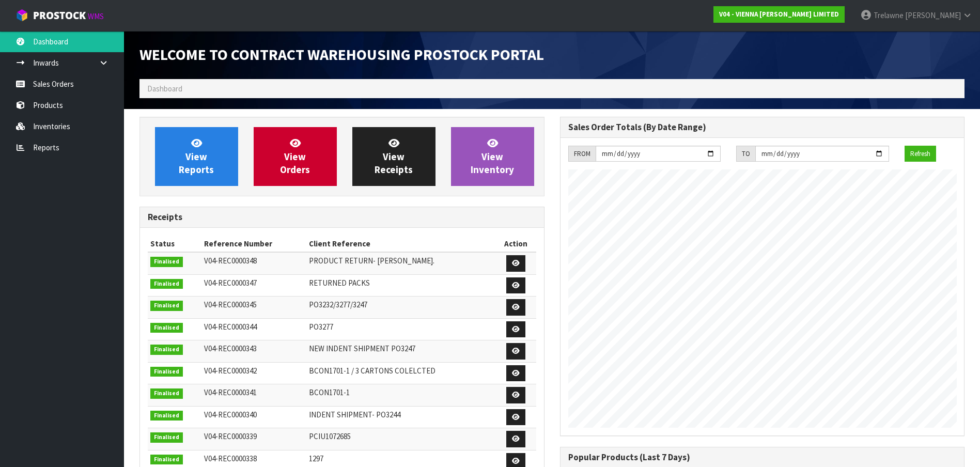  I want to click on span: V04-REC0000347, so click(230, 282).